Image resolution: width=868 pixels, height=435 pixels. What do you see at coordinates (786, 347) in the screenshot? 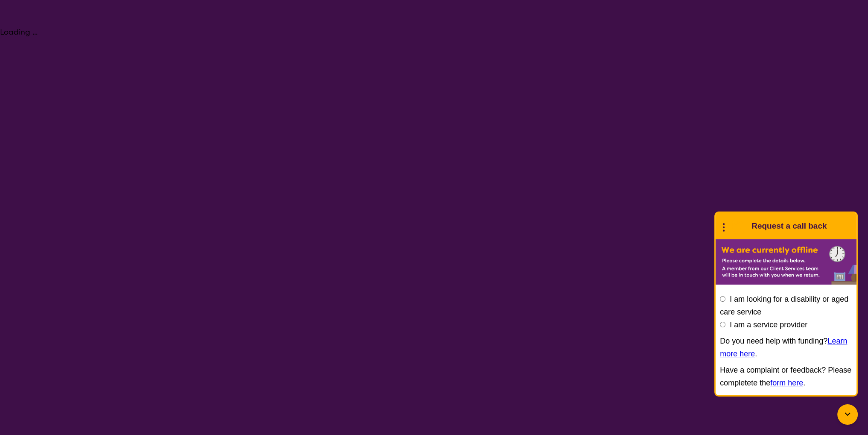
I see `p: Do you need help with funding? .` at bounding box center [786, 347].